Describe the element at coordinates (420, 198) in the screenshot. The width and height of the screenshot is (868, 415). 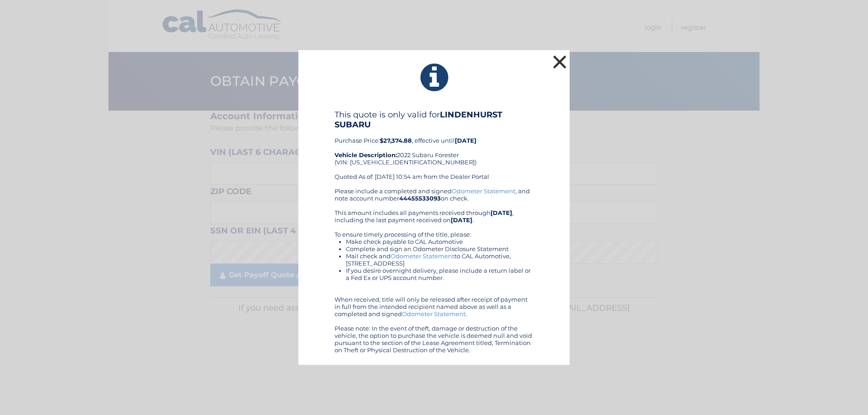
I see `b: 44455533093` at that location.